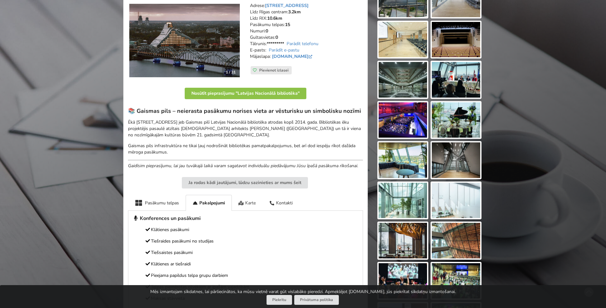 The image size is (606, 308). Describe the element at coordinates (306, 34) in the screenshot. I see `address: Adrese: Līdz Rīgas centram: Līdz RIX: Pasākumu telpas: Numuri: Gultasvietas: Tālrunis: E-pasts: M...` at that location.